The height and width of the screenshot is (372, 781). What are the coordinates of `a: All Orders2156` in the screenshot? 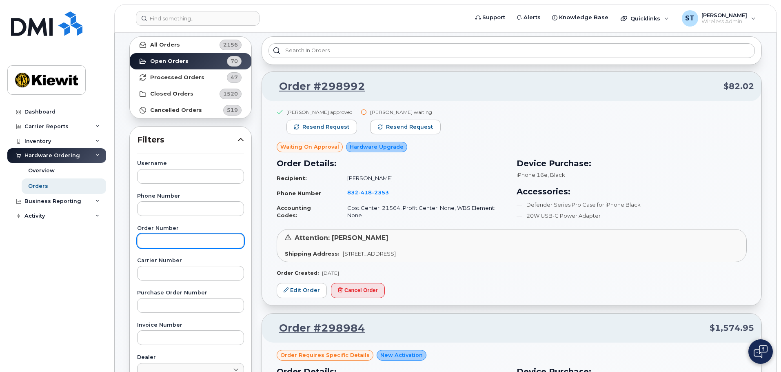 It's located at (190, 45).